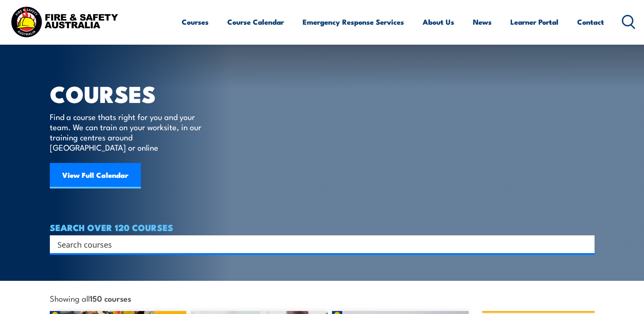 The image size is (644, 314). Describe the element at coordinates (535, 22) in the screenshot. I see `a: Learner Portal` at that location.